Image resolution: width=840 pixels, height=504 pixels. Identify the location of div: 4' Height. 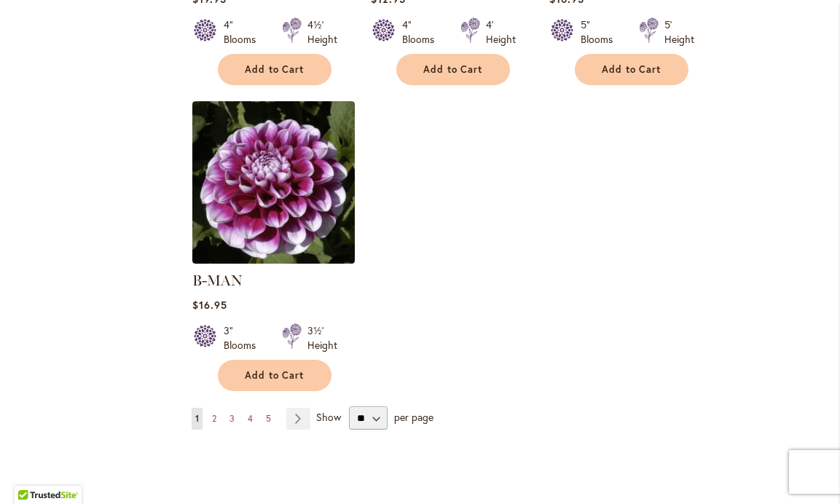
(500, 32).